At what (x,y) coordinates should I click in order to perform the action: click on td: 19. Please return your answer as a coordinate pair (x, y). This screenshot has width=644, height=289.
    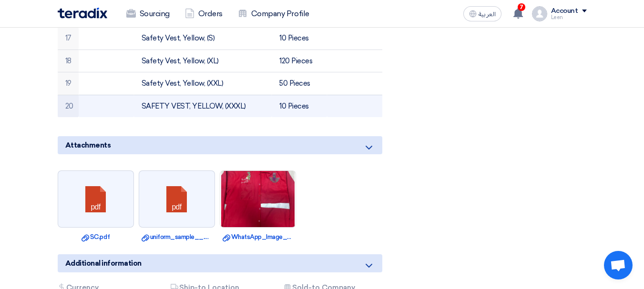
    Looking at the image, I should click on (68, 84).